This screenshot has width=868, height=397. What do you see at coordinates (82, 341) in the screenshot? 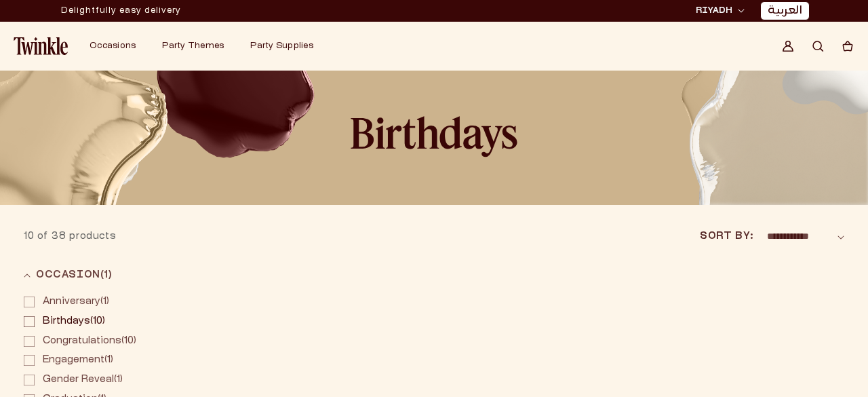
I see `span: Congratulations` at bounding box center [82, 341].